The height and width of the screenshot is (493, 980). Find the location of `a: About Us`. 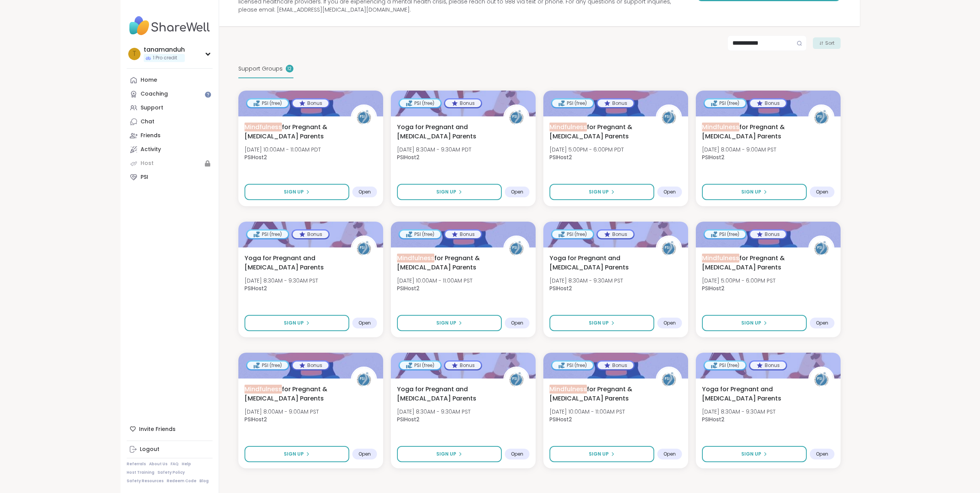

a: About Us is located at coordinates (158, 464).